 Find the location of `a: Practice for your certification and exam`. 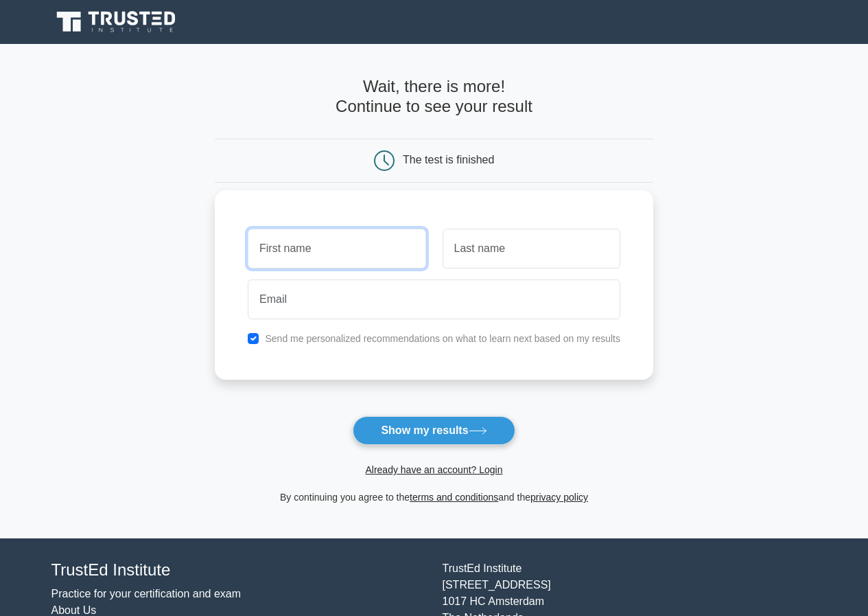

a: Practice for your certification and exam is located at coordinates (146, 593).